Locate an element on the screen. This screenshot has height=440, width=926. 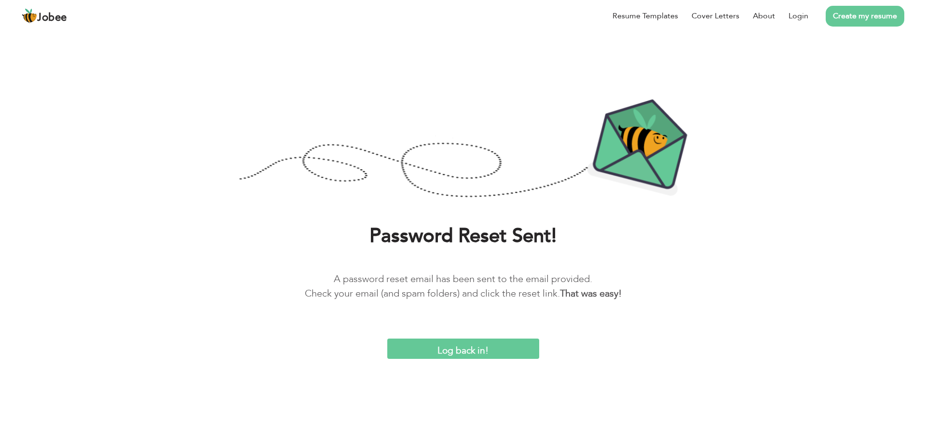
b: That was easy! is located at coordinates (591, 293).